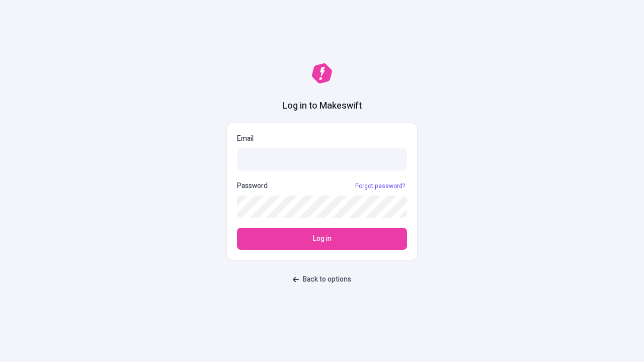 Image resolution: width=644 pixels, height=362 pixels. I want to click on a: Forgot password?, so click(379, 186).